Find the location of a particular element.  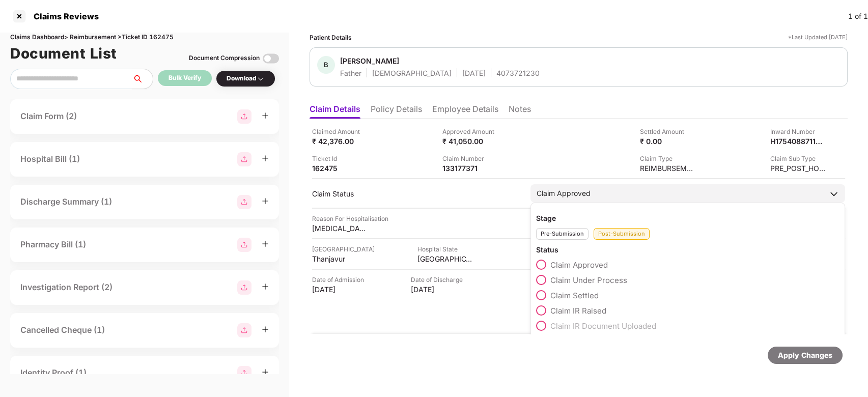

div: Download is located at coordinates (245, 78).